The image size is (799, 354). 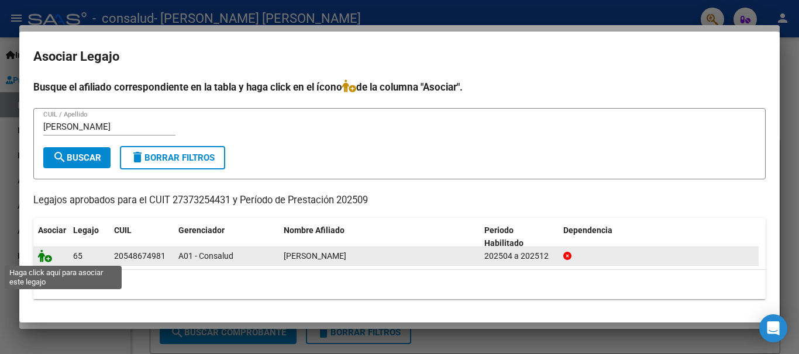 What do you see at coordinates (226, 237) in the screenshot?
I see `datatable-header-cell: Gerenciador` at bounding box center [226, 237].